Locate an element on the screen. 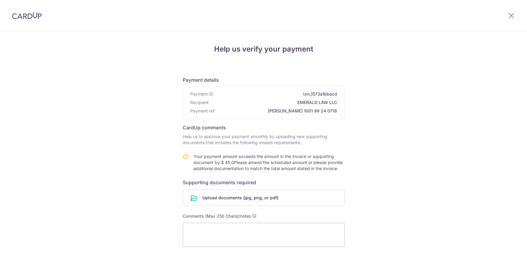 This screenshot has height=259, width=527. span: txn_1573a1bbacd is located at coordinates (276, 94).